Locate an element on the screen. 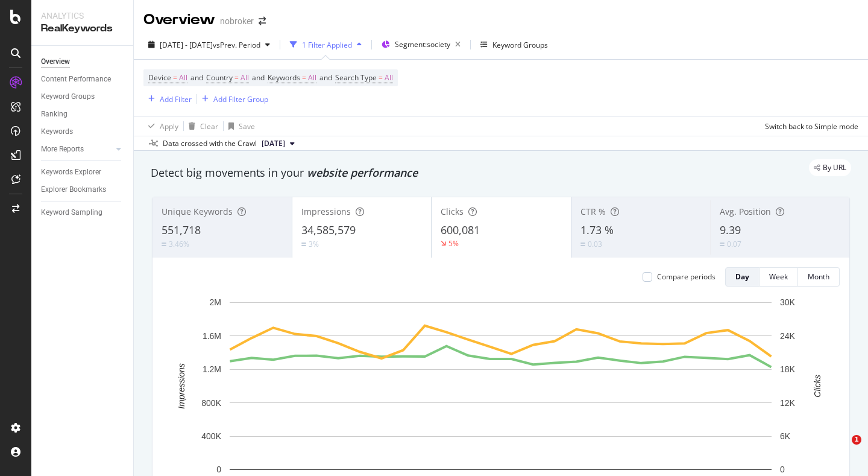 The image size is (868, 476). span: By URL is located at coordinates (835, 168).